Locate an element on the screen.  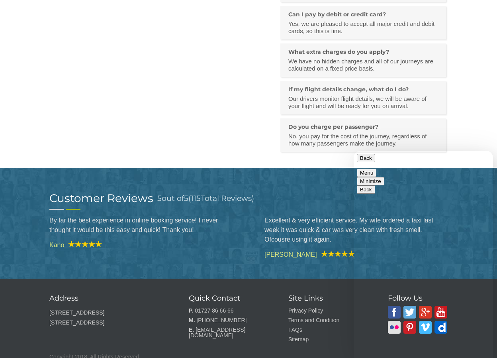
strong: M. is located at coordinates (192, 320).